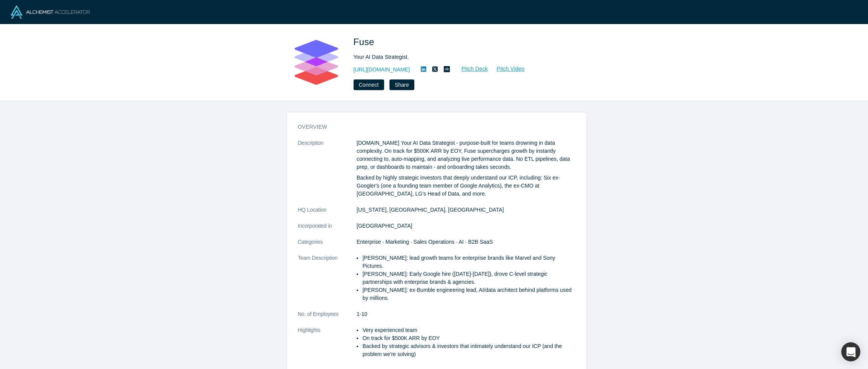 Image resolution: width=868 pixels, height=369 pixels. I want to click on li: Backed by strategic advisors & investors that intimately understand our ICP (and the problem we'r..., so click(469, 350).